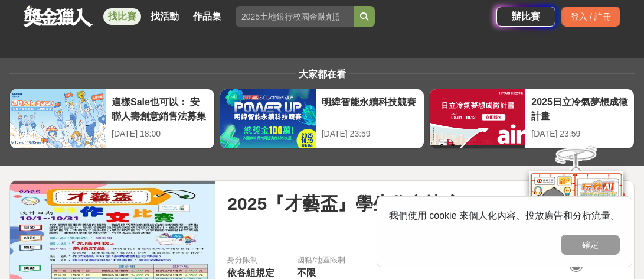  I want to click on span: 2025『才藝盃』學生作文比賽, so click(344, 203).